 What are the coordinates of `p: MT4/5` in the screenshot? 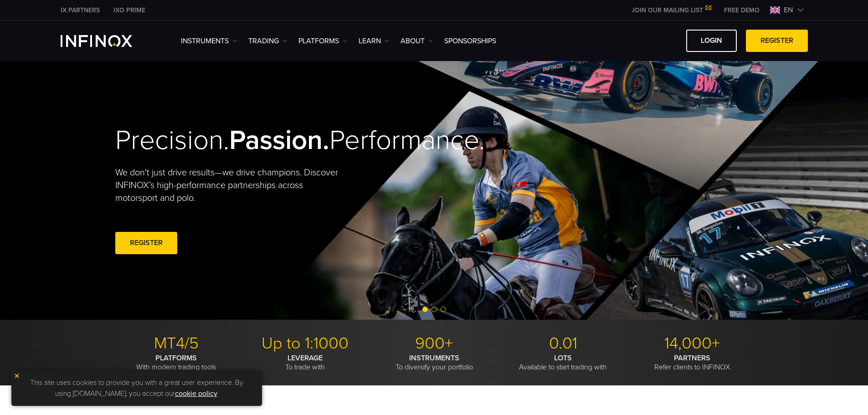 It's located at (176, 343).